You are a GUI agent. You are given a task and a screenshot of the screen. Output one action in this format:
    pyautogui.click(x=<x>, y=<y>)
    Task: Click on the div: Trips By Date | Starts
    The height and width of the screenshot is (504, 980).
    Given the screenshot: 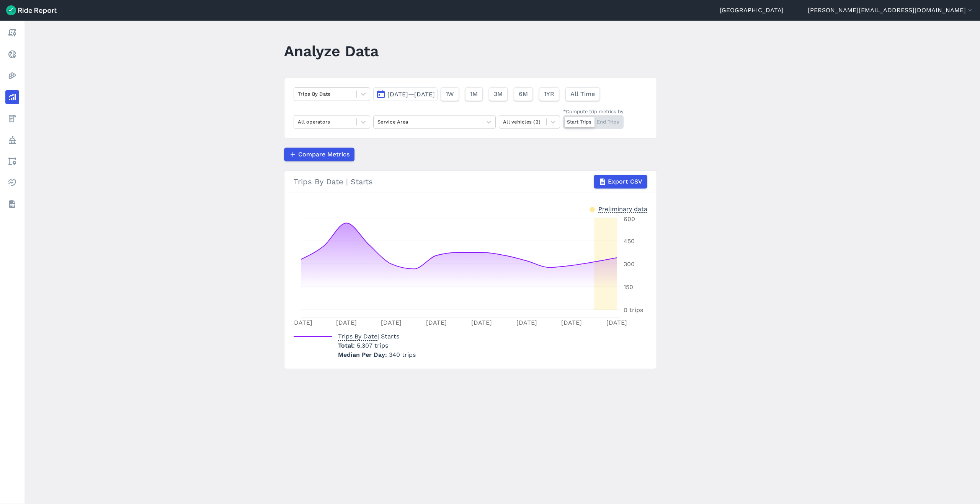 What is the action you would take?
    pyautogui.click(x=470, y=182)
    